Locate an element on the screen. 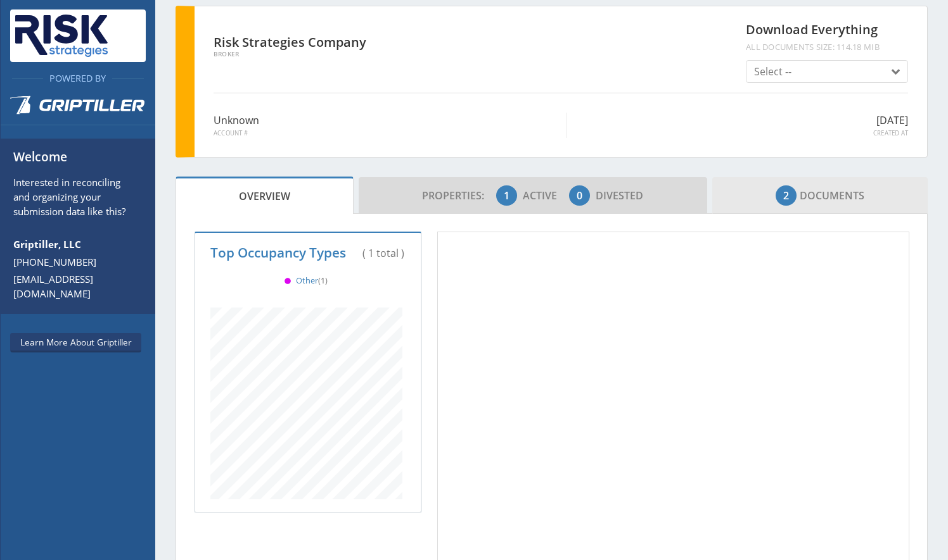 This screenshot has width=948, height=560. div: ( 1 total ) is located at coordinates (370, 253).